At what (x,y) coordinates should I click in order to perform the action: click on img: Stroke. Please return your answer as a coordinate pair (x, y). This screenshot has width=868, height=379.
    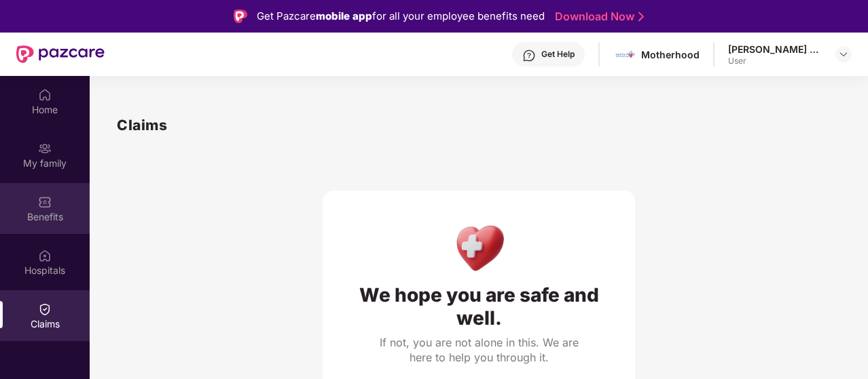
    Looking at the image, I should click on (641, 17).